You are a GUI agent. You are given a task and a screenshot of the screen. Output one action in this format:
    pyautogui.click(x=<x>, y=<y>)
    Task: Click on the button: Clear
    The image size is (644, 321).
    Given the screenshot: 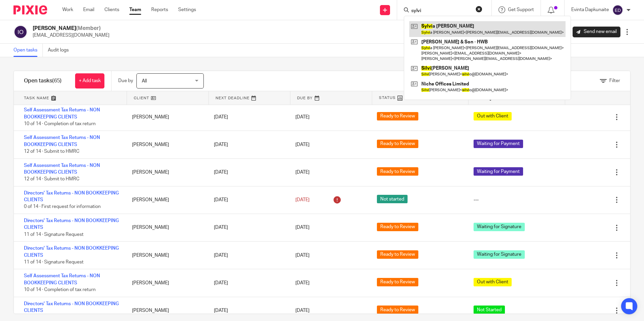 What is the action you would take?
    pyautogui.click(x=479, y=9)
    